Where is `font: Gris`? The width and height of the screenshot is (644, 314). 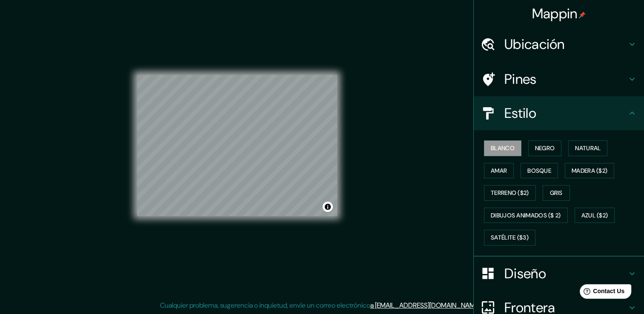
font: Gris is located at coordinates (556, 193).